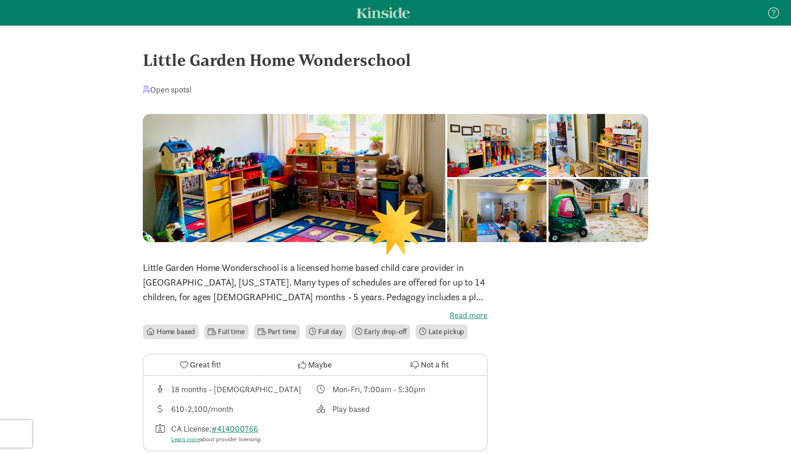 The width and height of the screenshot is (791, 454). I want to click on li: Full time, so click(226, 332).